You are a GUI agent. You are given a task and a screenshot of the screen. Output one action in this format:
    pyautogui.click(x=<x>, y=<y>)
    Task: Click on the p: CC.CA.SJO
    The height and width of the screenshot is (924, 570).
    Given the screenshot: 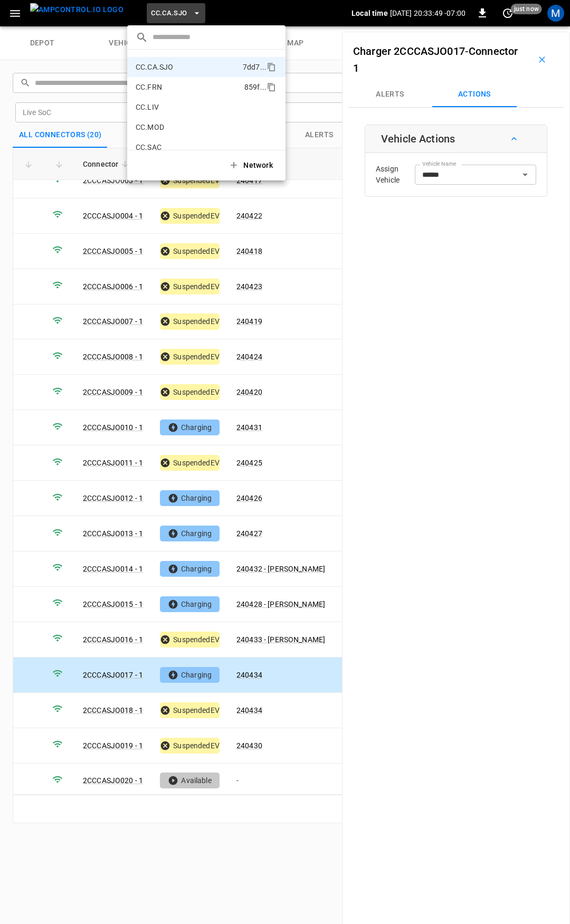 What is the action you would take?
    pyautogui.click(x=154, y=67)
    